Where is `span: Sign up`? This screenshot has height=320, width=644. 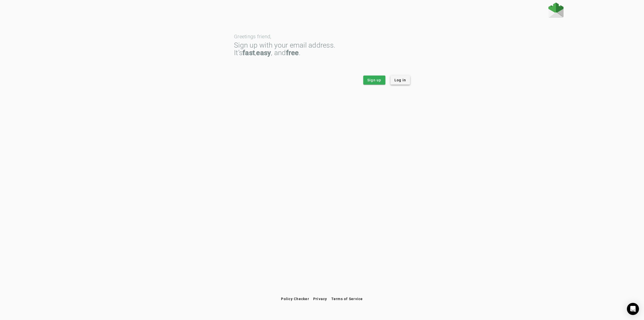 span: Sign up is located at coordinates (374, 80).